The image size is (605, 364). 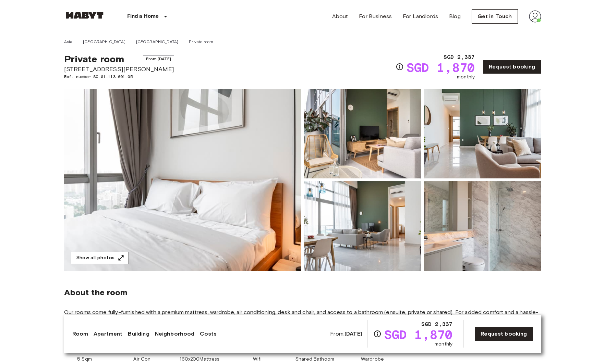 What do you see at coordinates (94, 59) in the screenshot?
I see `span: Private room` at bounding box center [94, 59].